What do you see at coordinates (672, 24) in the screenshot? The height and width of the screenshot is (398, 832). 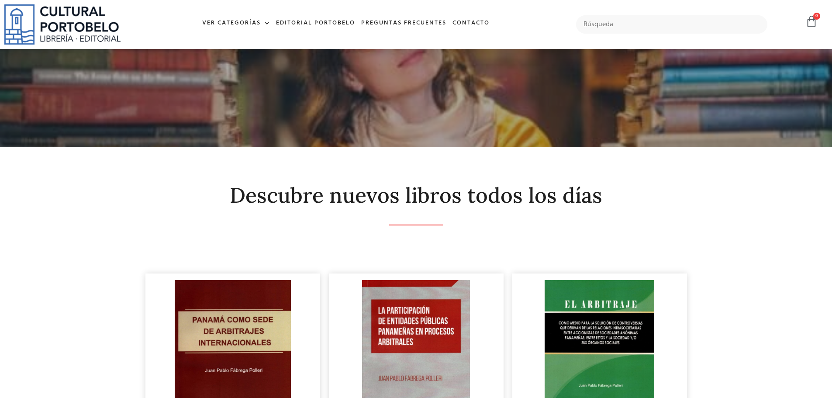 I see `input: Búsqueda` at bounding box center [672, 24].